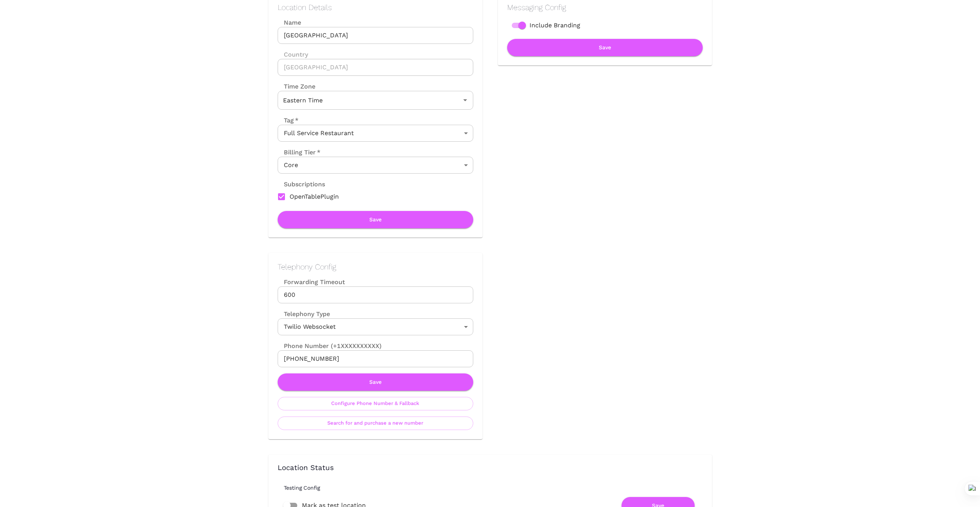 The image size is (980, 507). I want to click on div: Full Service Restaurant, so click(376, 133).